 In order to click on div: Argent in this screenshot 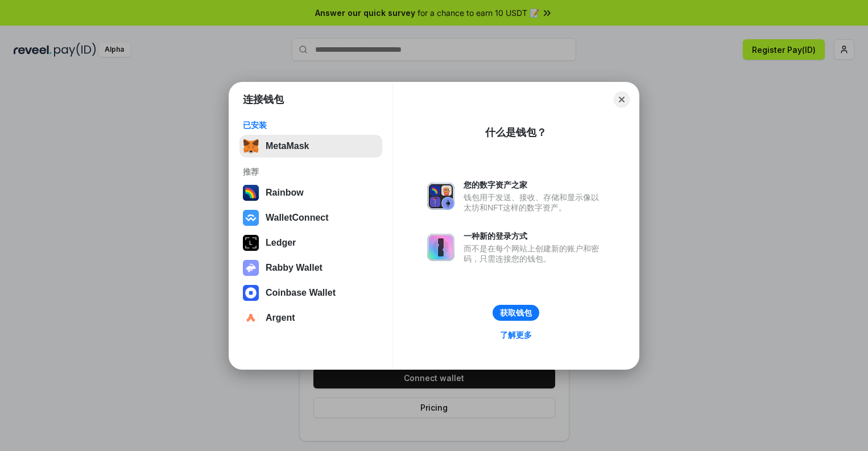, I will do `click(280, 318)`.